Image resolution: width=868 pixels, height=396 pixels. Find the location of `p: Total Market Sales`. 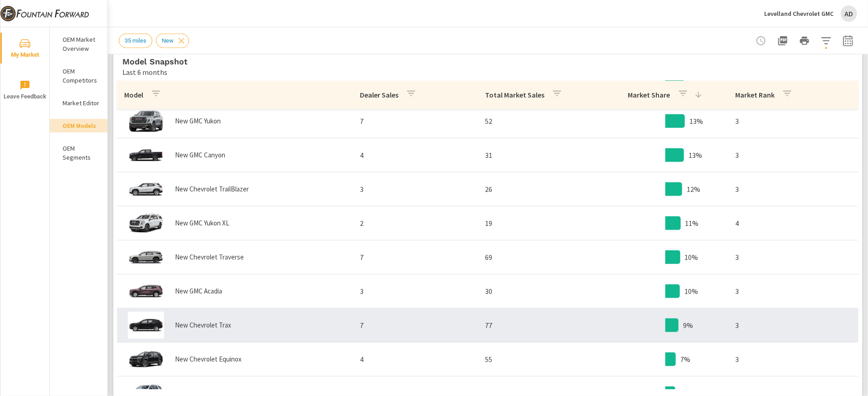

p: Total Market Sales is located at coordinates (515, 95).